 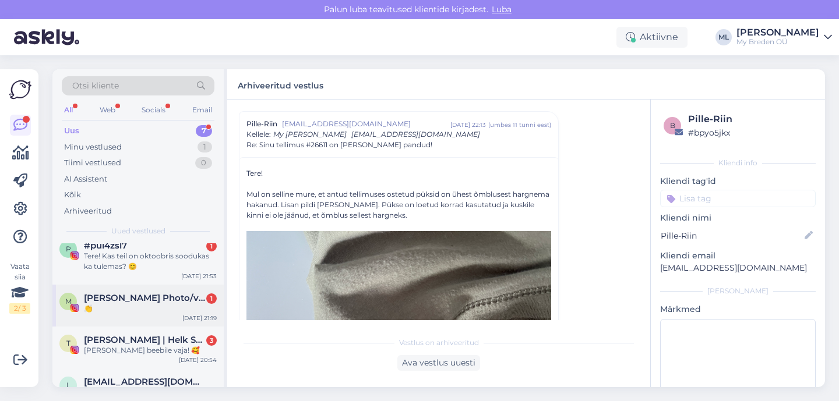 I want to click on span: Luba, so click(x=502, y=9).